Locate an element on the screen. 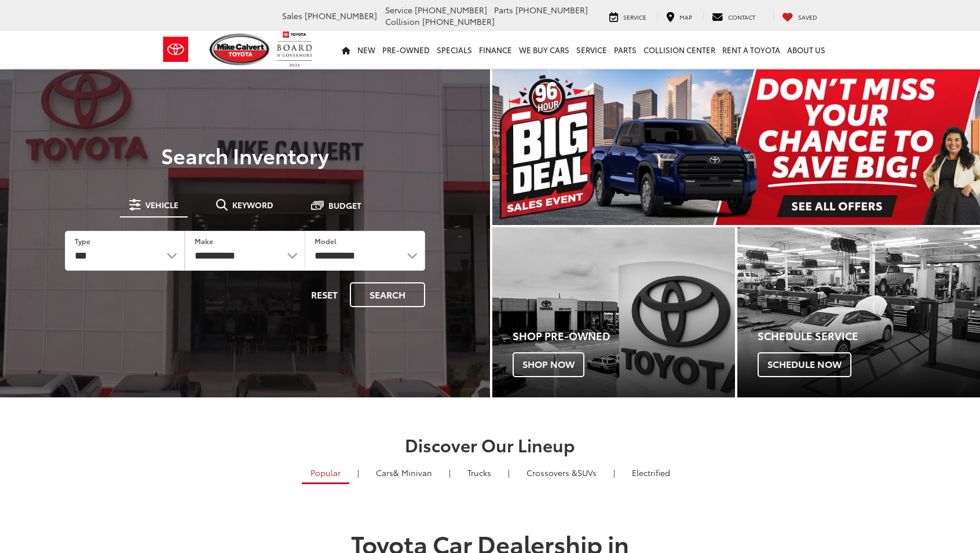 The width and height of the screenshot is (980, 553). img: Big Deal Sales Event is located at coordinates (736, 147).